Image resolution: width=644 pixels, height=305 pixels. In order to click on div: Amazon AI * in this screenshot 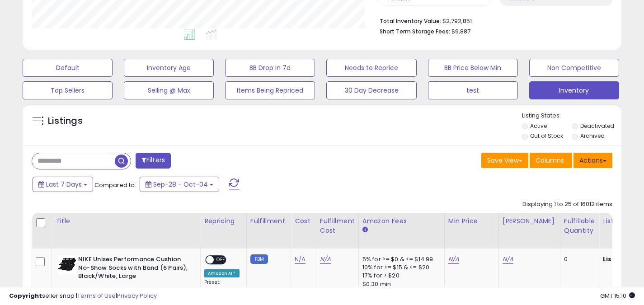, I will do `click(222, 273)`.